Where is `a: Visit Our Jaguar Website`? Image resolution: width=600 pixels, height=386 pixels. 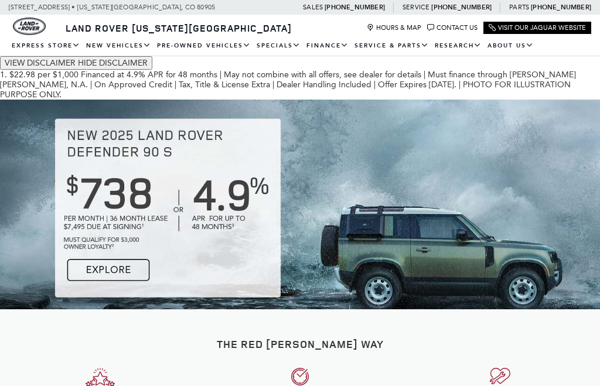
a: Visit Our Jaguar Website is located at coordinates (537, 28).